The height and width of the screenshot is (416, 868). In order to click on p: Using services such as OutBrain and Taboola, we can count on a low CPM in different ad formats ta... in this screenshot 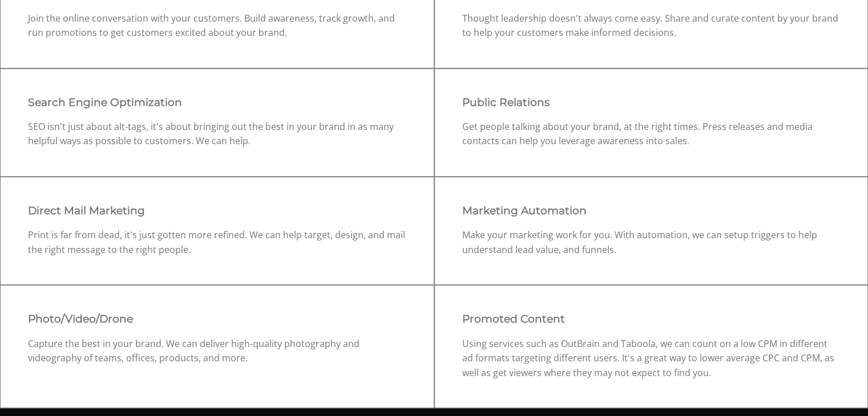, I will do `click(651, 358)`.